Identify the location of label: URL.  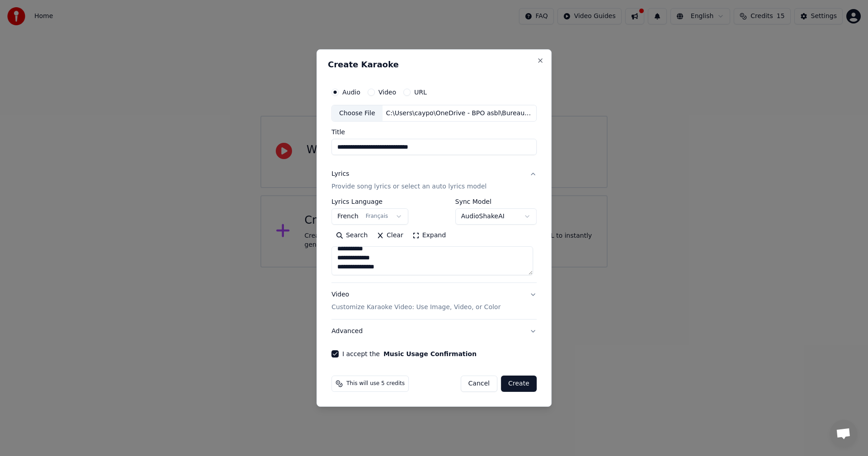
(420, 92).